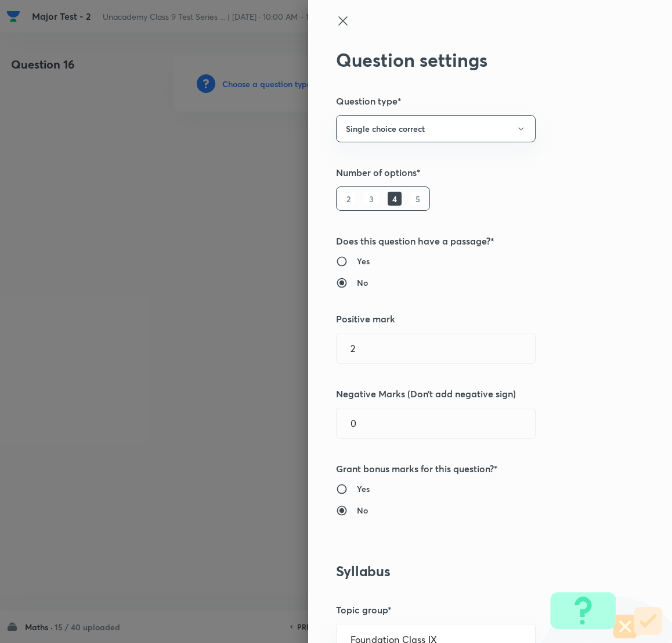  What do you see at coordinates (470, 319) in the screenshot?
I see `h5: Positive mark` at bounding box center [470, 319].